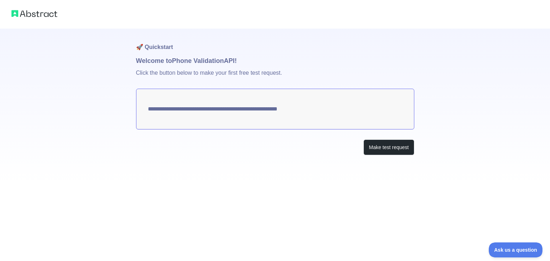 This screenshot has width=550, height=261. Describe the element at coordinates (275, 77) in the screenshot. I see `p: Click the button below to make your first free test request.` at that location.